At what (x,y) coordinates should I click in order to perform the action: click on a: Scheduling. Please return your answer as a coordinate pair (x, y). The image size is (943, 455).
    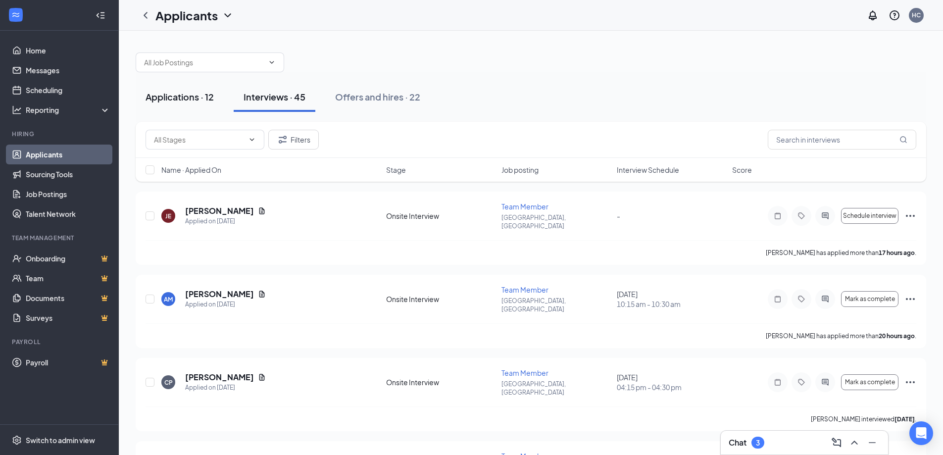
    Looking at the image, I should click on (68, 90).